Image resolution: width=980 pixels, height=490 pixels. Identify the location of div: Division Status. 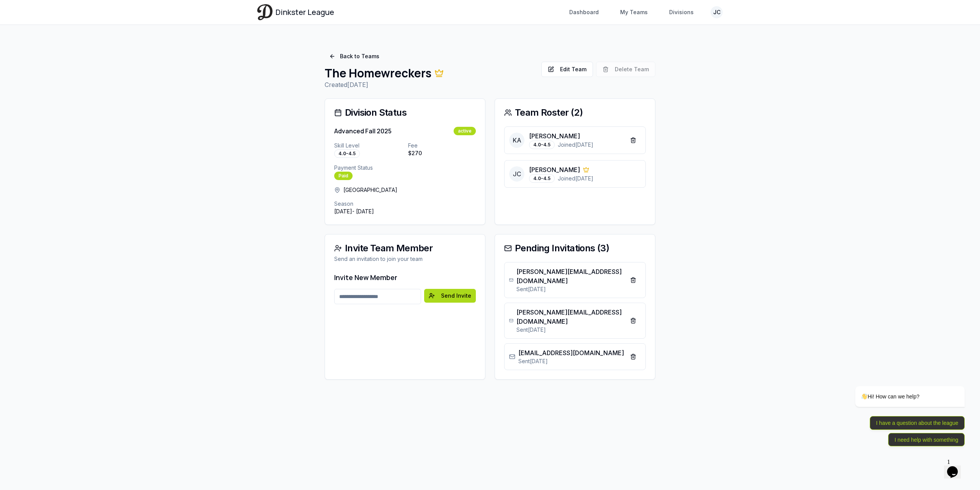
(405, 113).